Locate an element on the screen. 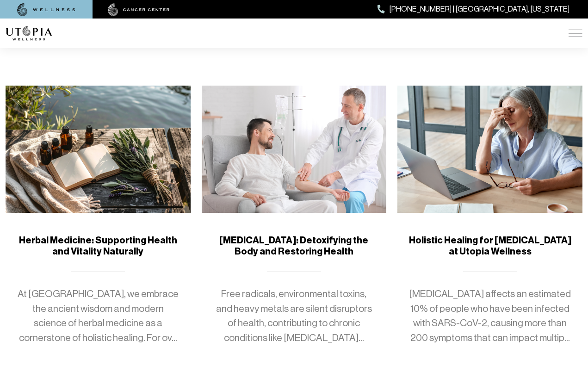 The width and height of the screenshot is (588, 366). h5: Herbal Medicine: Supporting Health and Vitality Naturally is located at coordinates (98, 245).